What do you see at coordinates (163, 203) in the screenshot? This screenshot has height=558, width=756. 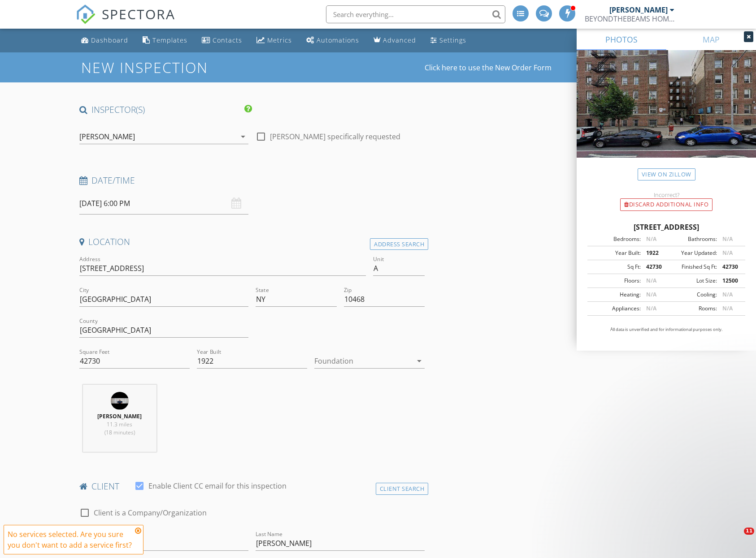 I see `input: Select date` at bounding box center [163, 203].